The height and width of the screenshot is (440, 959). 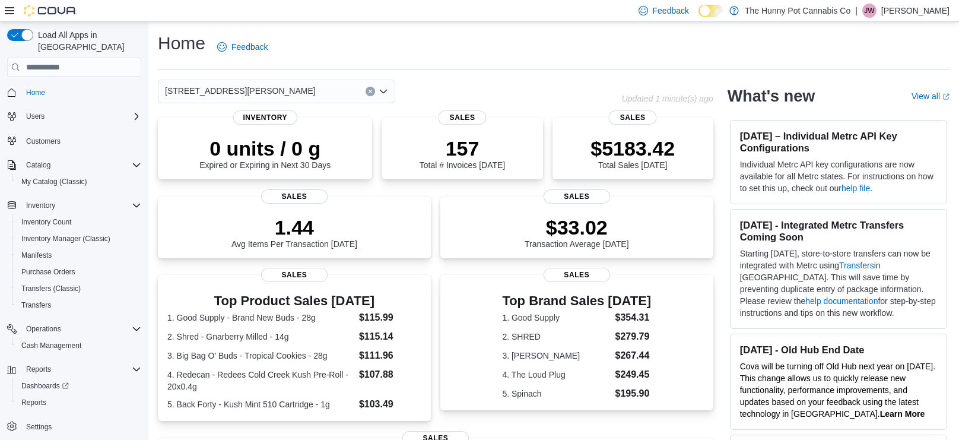 I want to click on button: Manifests, so click(x=79, y=255).